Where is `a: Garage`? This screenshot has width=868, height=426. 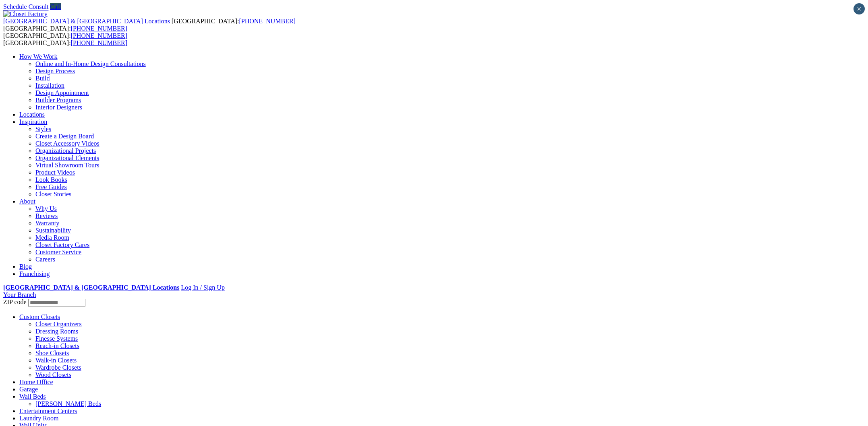
a: Garage is located at coordinates (28, 389).